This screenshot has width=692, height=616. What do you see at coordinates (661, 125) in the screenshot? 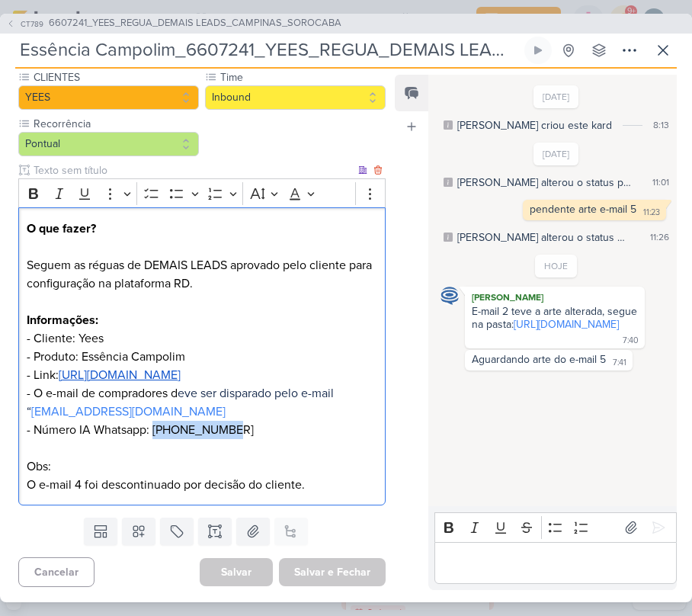
I see `div: 8:13` at bounding box center [661, 125].